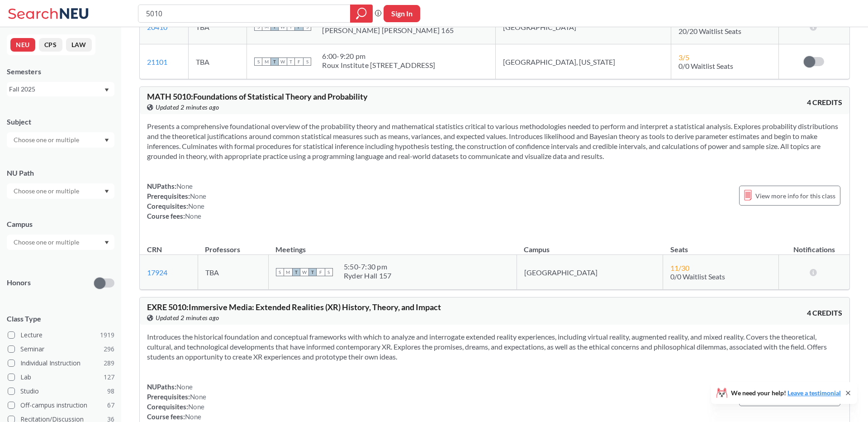 This screenshot has height=422, width=868. Describe the element at coordinates (61, 349) in the screenshot. I see `label: Seminar` at that location.